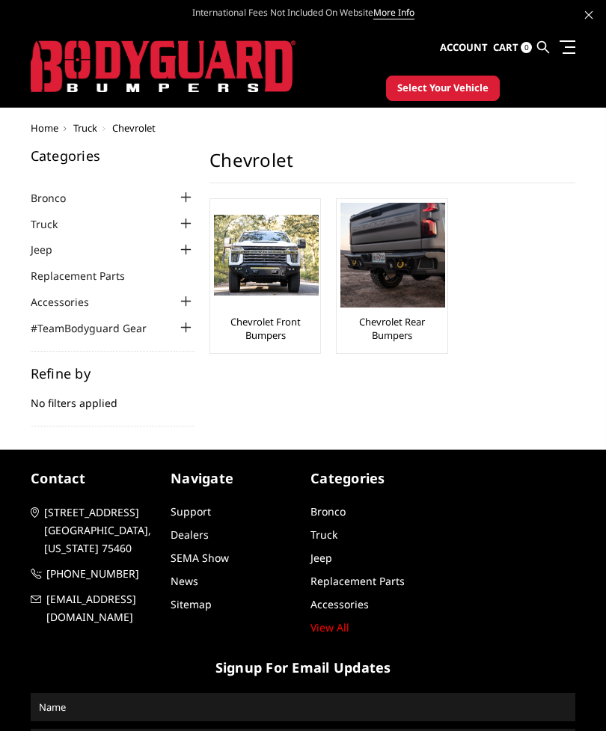  Describe the element at coordinates (93, 478) in the screenshot. I see `h5: contact` at that location.